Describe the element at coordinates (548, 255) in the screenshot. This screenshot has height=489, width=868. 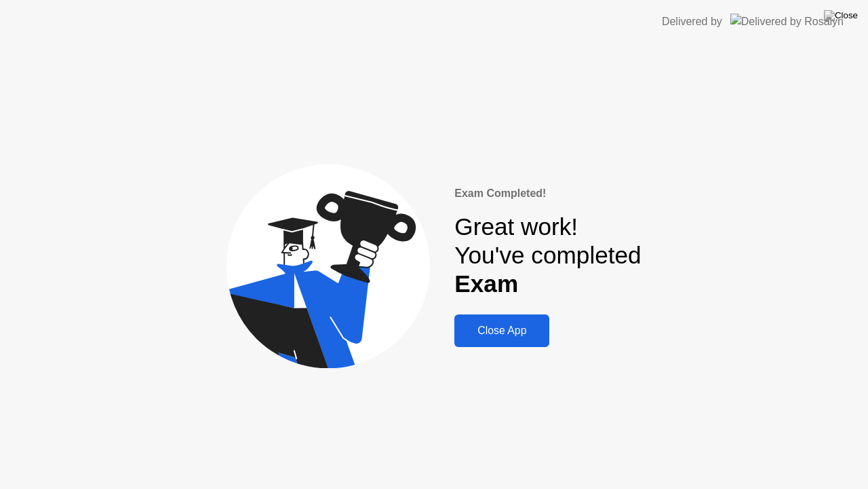
I see `div: Great work! You've completed` at that location.